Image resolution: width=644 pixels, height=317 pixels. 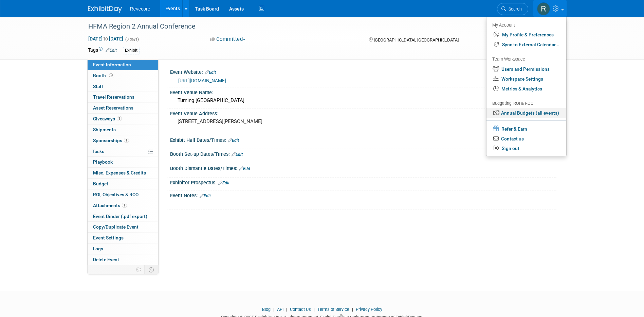 What do you see at coordinates (123, 119) in the screenshot?
I see `a: Giveaways1` at bounding box center [123, 119].